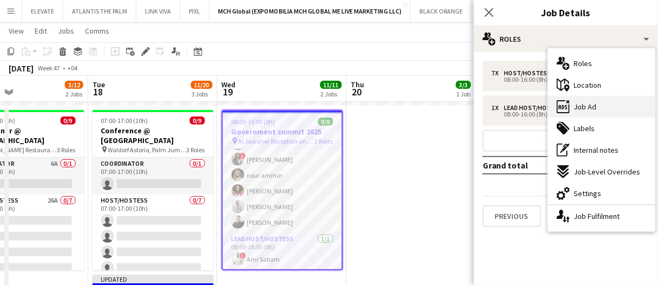 The height and width of the screenshot is (285, 658). What do you see at coordinates (566, 39) in the screenshot?
I see `div: Roles` at bounding box center [566, 39].